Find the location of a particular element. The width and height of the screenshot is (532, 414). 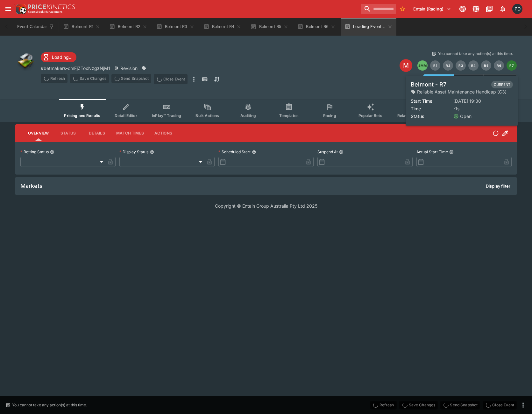

button: Belmont R4 is located at coordinates (223, 27).